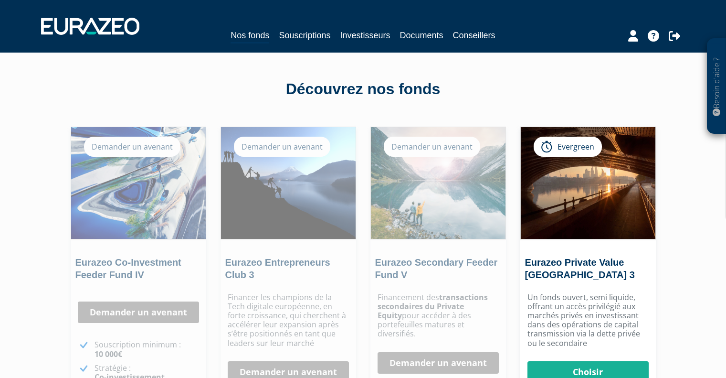 The width and height of the screenshot is (726, 378). I want to click on img: 1732889491-logotype_eurazeo_blanc_rvb.png, so click(90, 26).